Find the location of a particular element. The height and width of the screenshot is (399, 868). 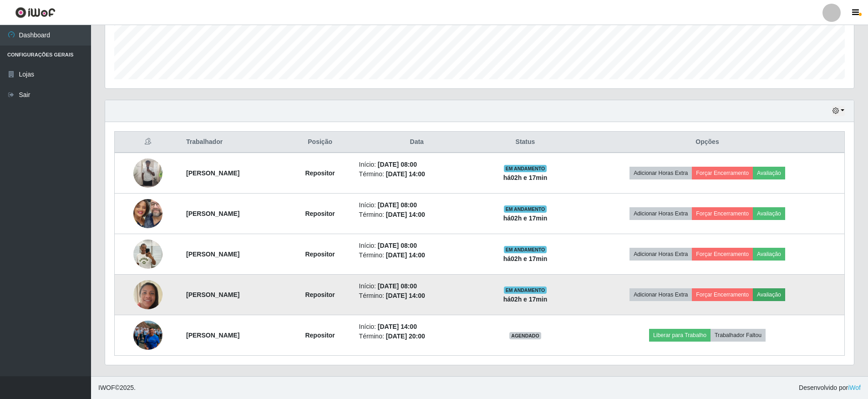

a: iWof is located at coordinates (854, 388).